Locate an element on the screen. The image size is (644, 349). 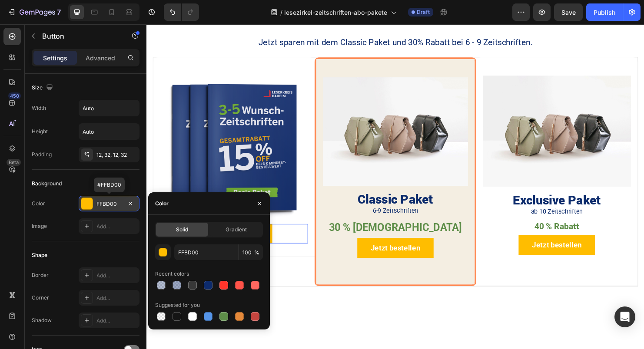
div: Width is located at coordinates (39, 108).